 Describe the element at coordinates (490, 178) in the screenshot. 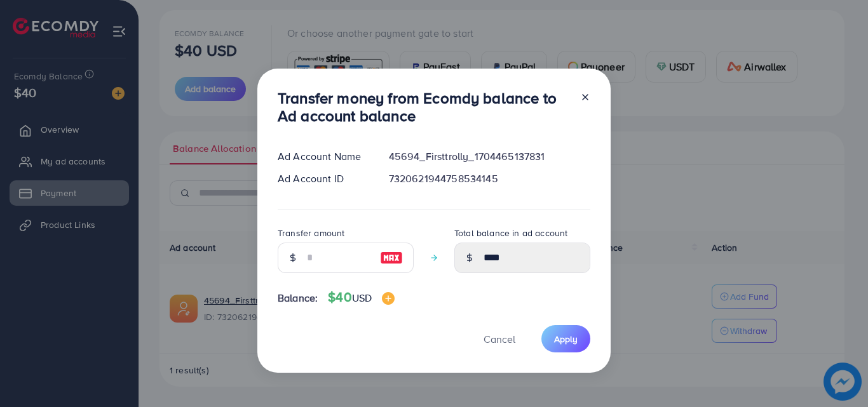

I see `div: 7320621944758534145` at that location.